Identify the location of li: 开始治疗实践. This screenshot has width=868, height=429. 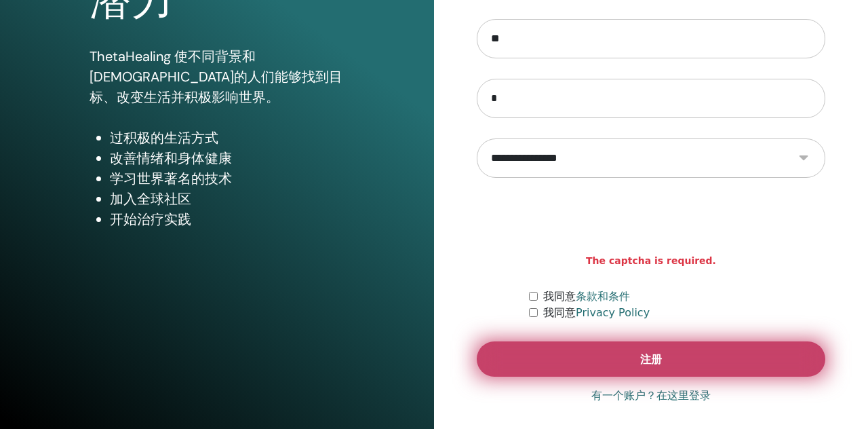
(228, 219).